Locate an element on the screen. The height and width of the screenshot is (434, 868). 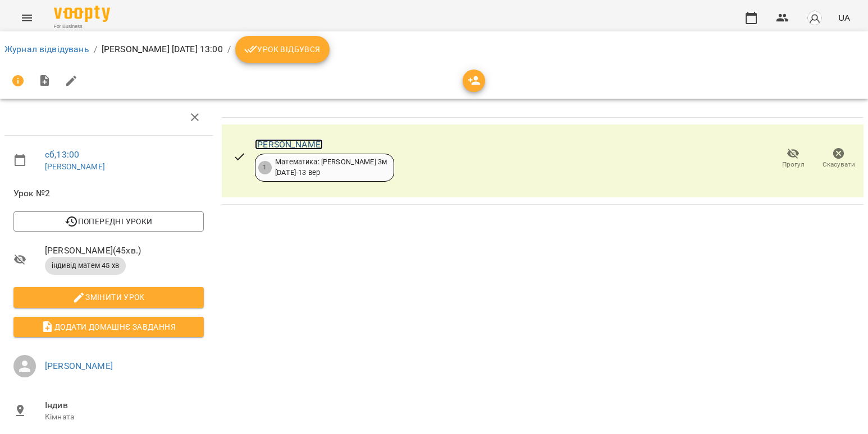
span: Додати домашнє завдання is located at coordinates (108, 327).